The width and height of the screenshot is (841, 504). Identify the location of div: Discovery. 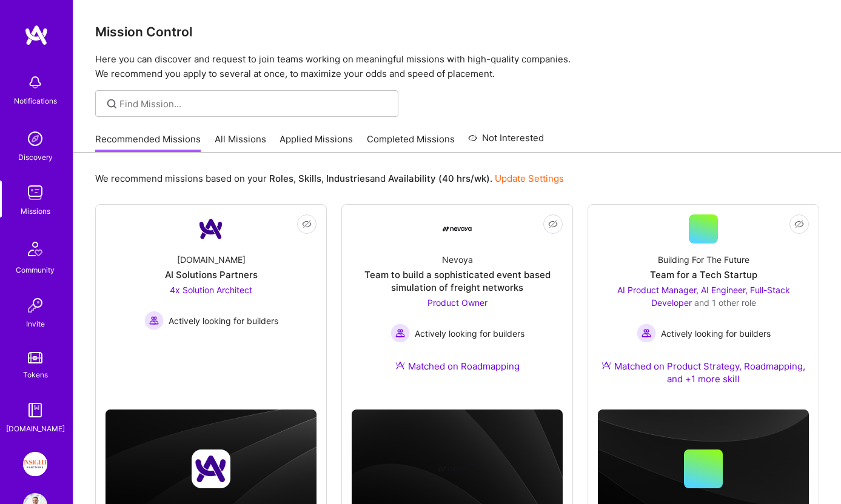
(35, 157).